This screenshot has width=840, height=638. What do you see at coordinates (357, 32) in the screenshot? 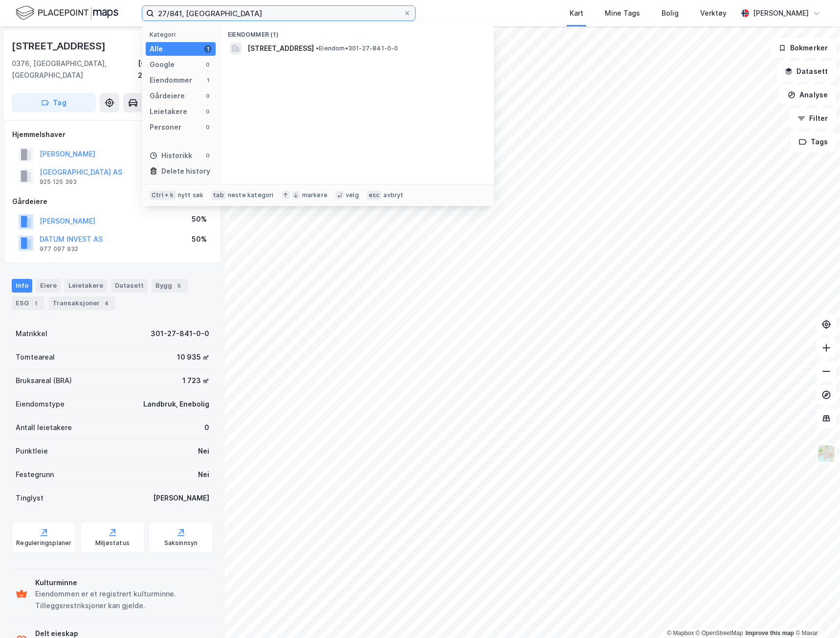
I see `div: Eiendommer (1)` at bounding box center [357, 32].